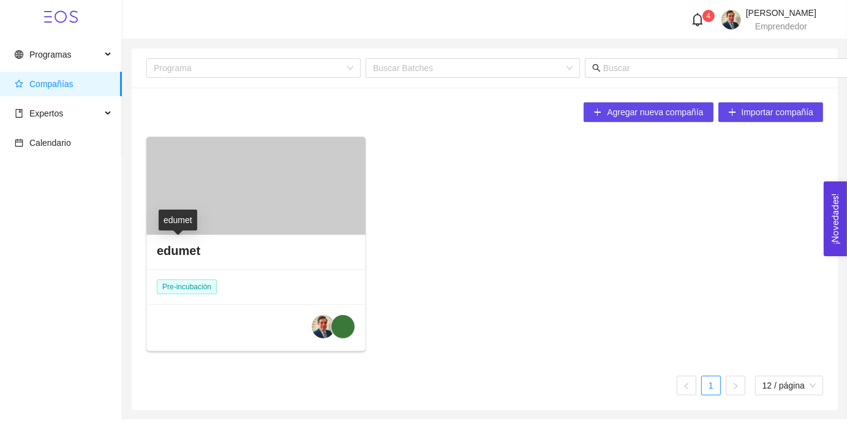  What do you see at coordinates (778, 112) in the screenshot?
I see `span: Importar compañía` at bounding box center [778, 112].